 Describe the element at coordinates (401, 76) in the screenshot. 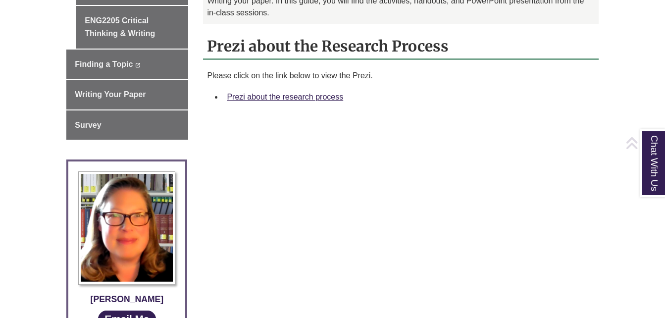

I see `p: Please click on the link below to view the Prezi.` at that location.